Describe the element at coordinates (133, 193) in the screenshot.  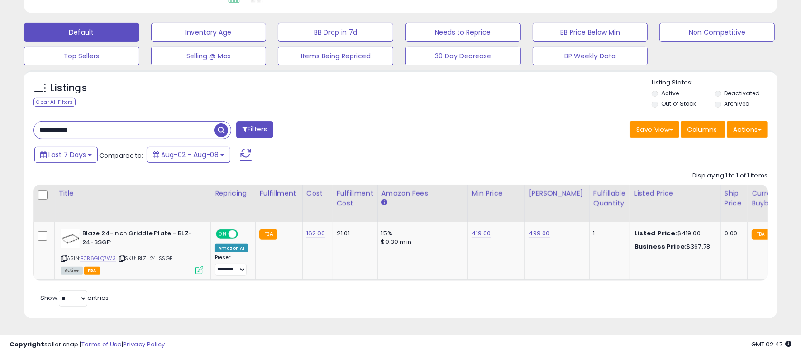
I see `div: Title` at that location.